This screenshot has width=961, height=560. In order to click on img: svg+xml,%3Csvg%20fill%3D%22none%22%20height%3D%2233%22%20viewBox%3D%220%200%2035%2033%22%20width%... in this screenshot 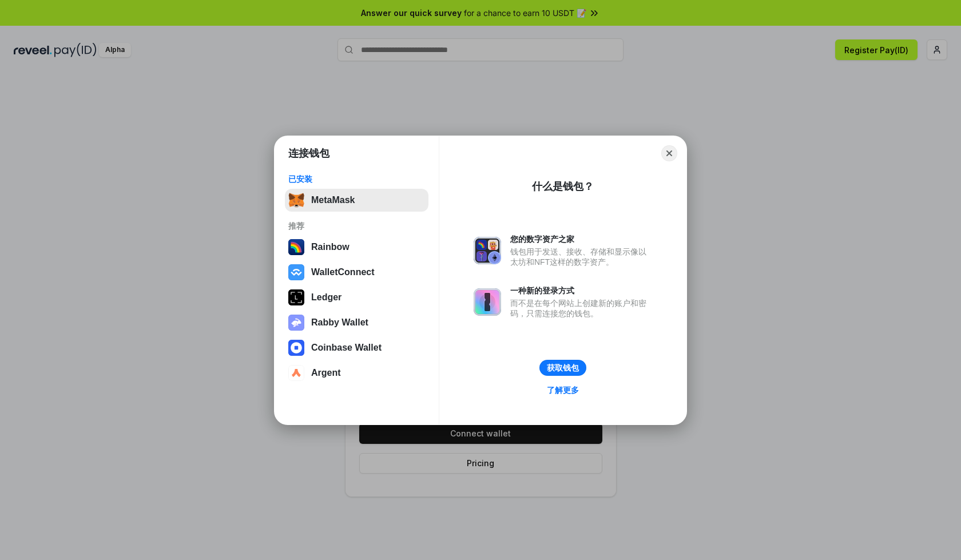, I will do `click(296, 200)`.